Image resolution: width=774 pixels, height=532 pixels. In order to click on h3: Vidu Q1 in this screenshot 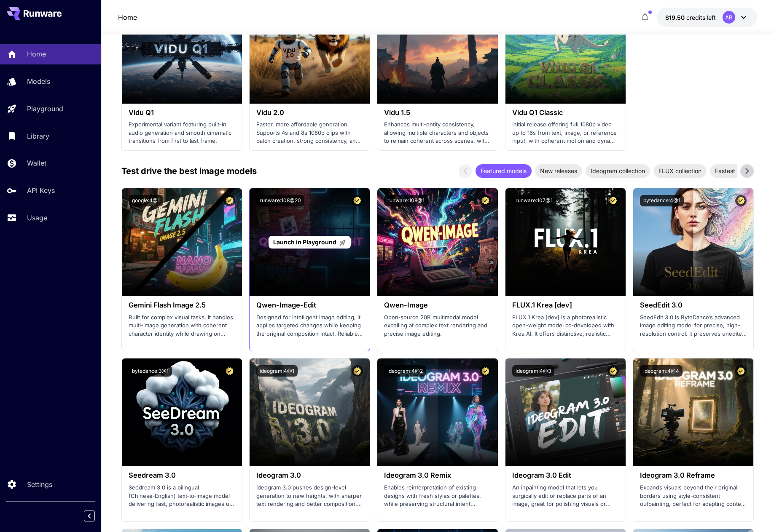, I will do `click(181, 112)`.